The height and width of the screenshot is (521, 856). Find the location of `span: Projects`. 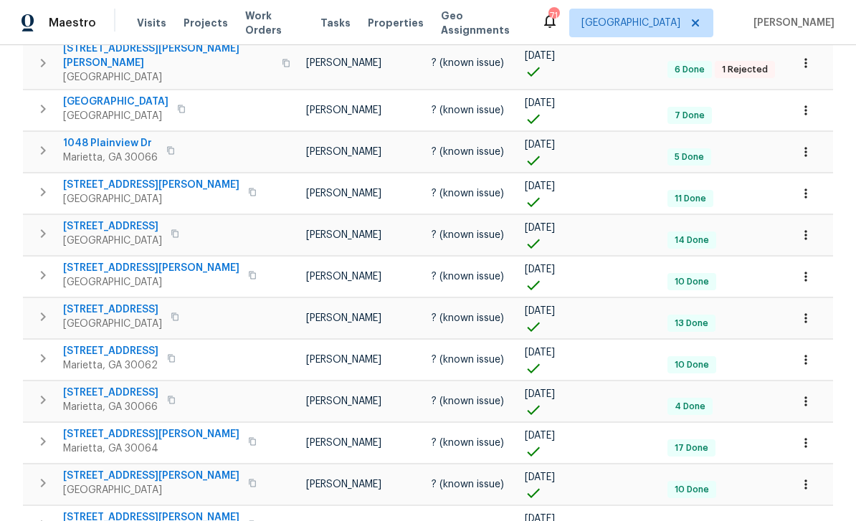

span: Projects is located at coordinates (206, 23).